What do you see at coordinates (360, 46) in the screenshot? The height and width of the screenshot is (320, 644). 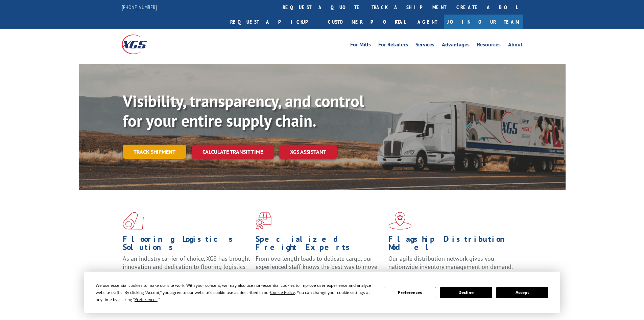 I see `a: For Mills` at bounding box center [360, 46].